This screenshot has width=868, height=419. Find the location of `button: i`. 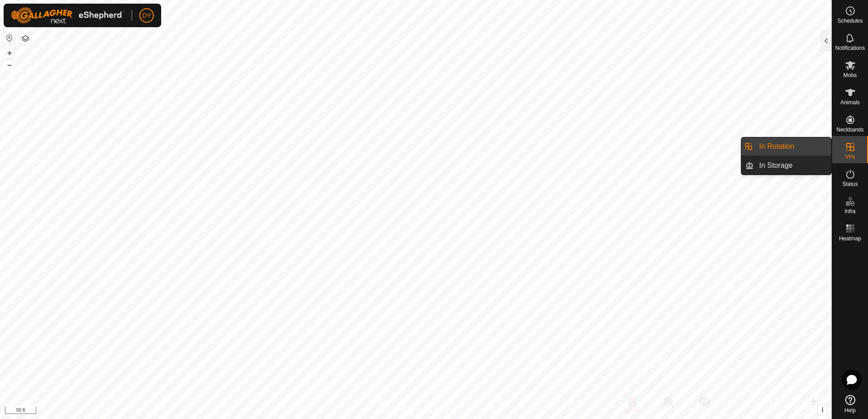

button: i is located at coordinates (823, 410).